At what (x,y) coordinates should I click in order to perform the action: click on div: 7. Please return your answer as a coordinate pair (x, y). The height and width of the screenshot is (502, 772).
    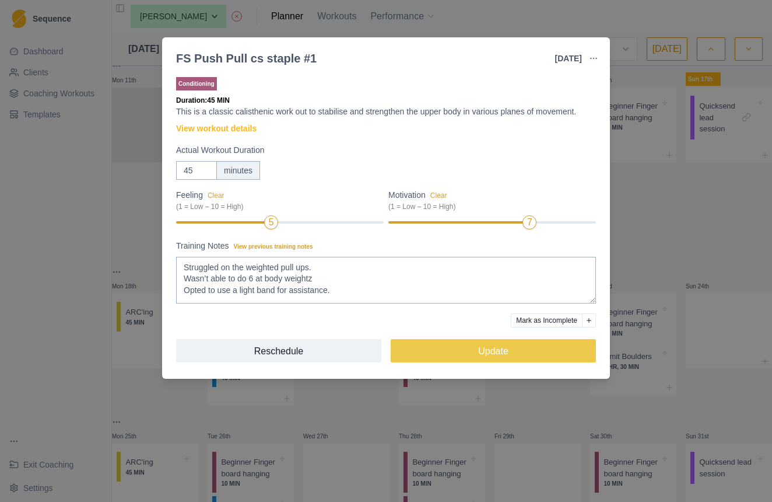
    Looking at the image, I should click on (530, 222).